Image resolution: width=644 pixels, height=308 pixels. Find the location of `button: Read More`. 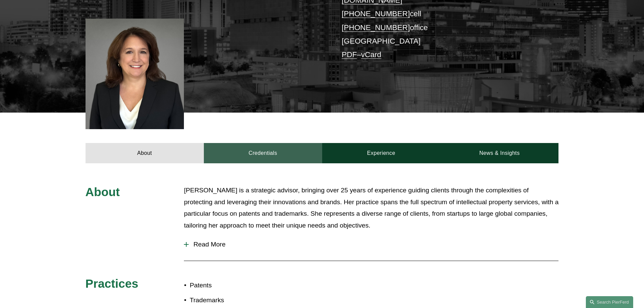

button: Read More is located at coordinates (371, 245).